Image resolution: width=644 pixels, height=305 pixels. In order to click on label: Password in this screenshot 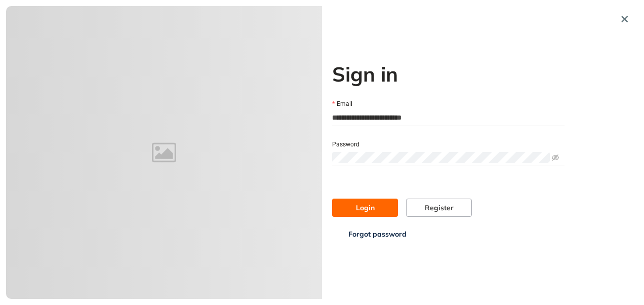, I will do `click(346, 144)`.